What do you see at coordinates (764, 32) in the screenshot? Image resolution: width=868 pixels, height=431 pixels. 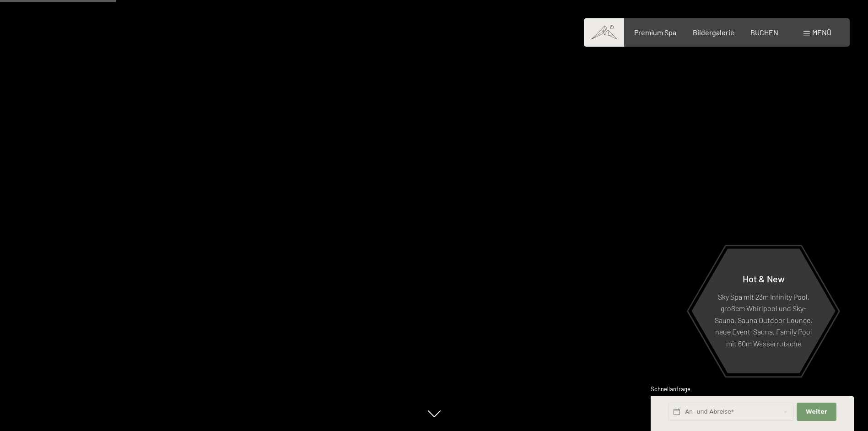 I see `a: BUCHEN` at bounding box center [764, 32].